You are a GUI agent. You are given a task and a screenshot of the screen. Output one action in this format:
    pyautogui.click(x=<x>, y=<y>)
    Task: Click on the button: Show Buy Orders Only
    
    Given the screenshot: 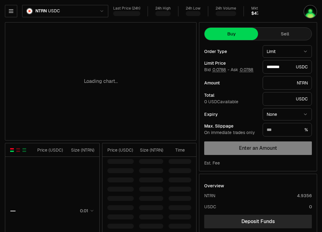 What is the action you would take?
    pyautogui.click(x=24, y=150)
    